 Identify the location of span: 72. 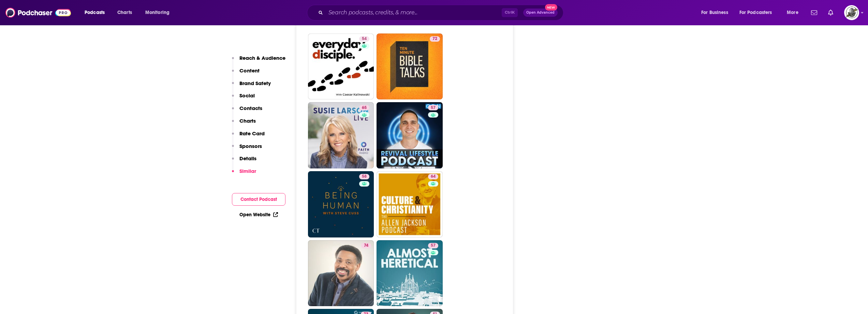
(435, 39).